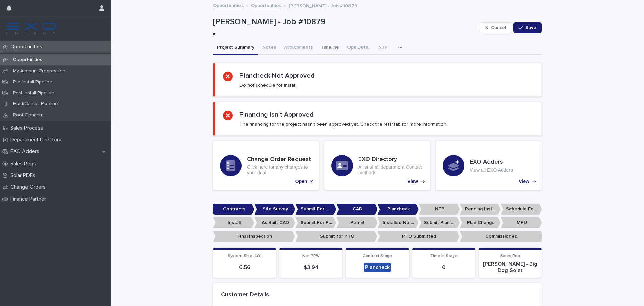 Image resolution: width=644 pixels, height=306 pixels. I want to click on p: PTO Submitted, so click(418, 236).